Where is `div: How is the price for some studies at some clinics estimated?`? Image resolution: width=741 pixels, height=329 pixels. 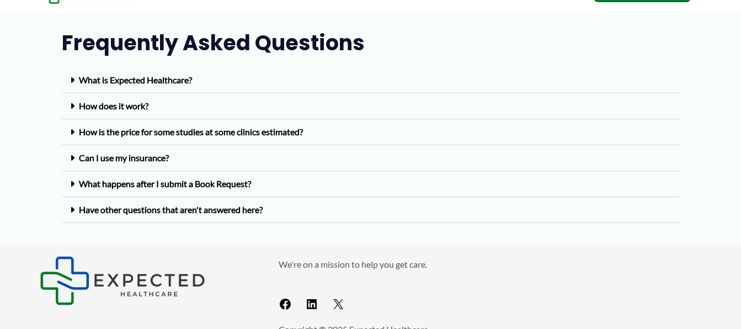 div: How is the price for some studies at some clinics estimated? is located at coordinates (371, 132).